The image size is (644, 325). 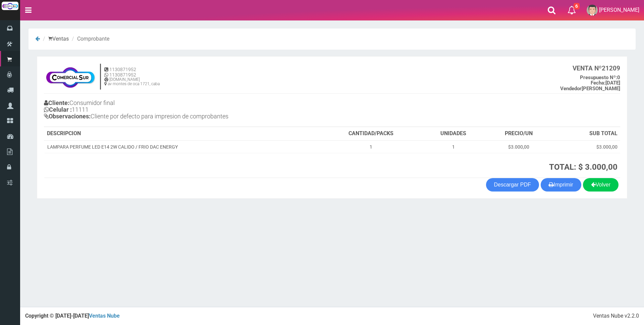 I want to click on td: LAMPARA PERFUME LED E14 2W CALIDO / FRIO DAC ENERGY, so click(x=182, y=147).